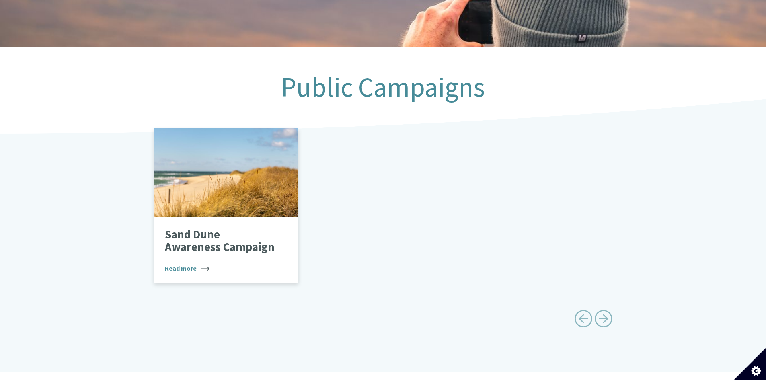  Describe the element at coordinates (220, 241) in the screenshot. I see `p: Sand Dune Awareness Campaign` at that location.